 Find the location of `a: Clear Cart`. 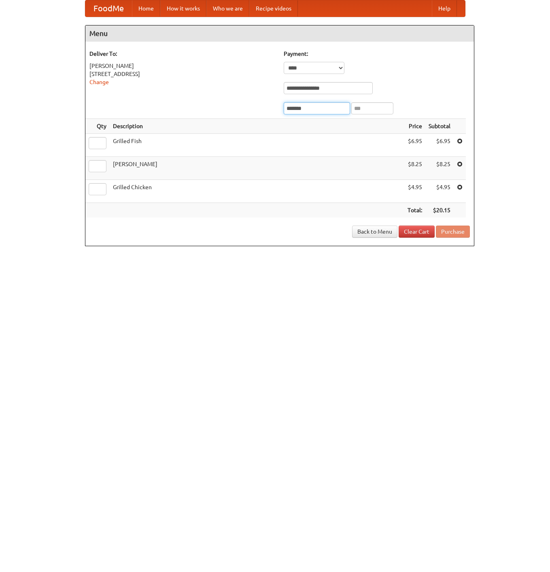

a: Clear Cart is located at coordinates (416, 232).